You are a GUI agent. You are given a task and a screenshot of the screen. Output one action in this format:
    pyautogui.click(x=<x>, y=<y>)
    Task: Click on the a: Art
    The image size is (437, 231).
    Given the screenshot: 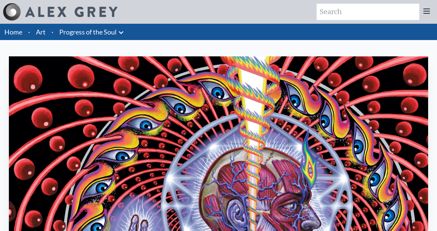 What is the action you would take?
    pyautogui.click(x=41, y=32)
    